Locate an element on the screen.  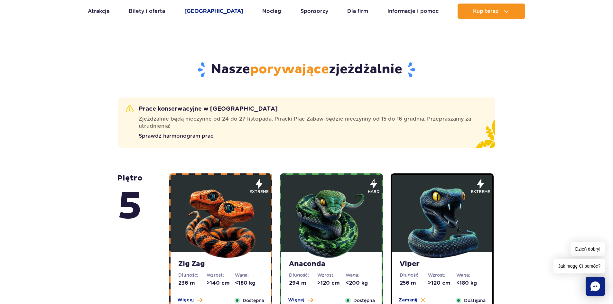
span: Jak mogę Ci pomóc? is located at coordinates (579, 266).